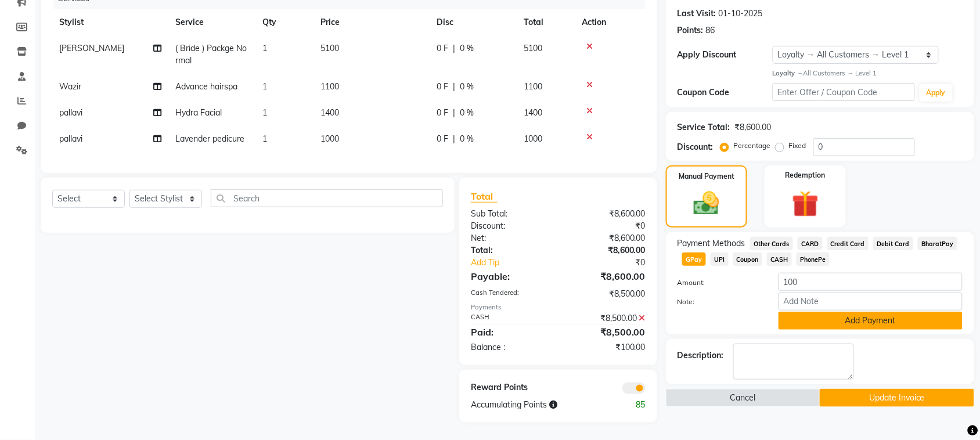  I want to click on span: Credit Card, so click(848, 243).